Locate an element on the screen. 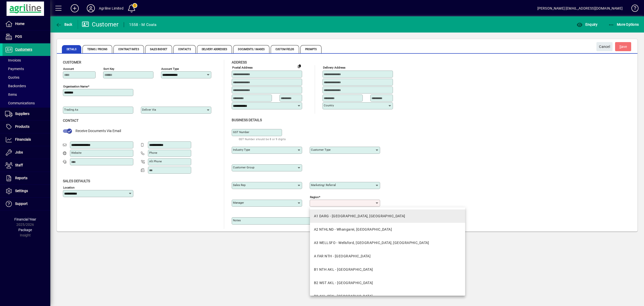 This screenshot has width=644, height=306. a: Items is located at coordinates (26, 95).